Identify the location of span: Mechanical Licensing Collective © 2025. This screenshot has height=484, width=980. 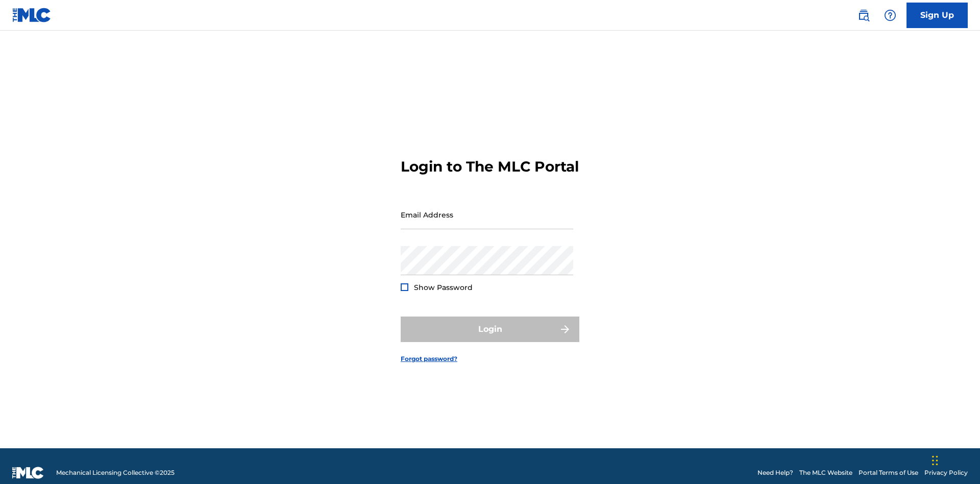
(115, 473).